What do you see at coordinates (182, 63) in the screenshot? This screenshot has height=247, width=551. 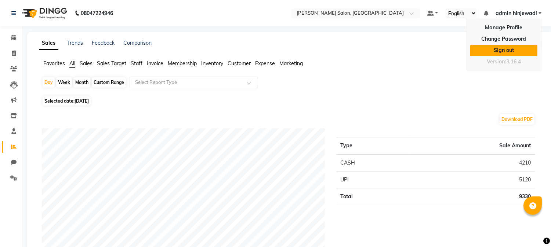 I see `span: Membership` at bounding box center [182, 63].